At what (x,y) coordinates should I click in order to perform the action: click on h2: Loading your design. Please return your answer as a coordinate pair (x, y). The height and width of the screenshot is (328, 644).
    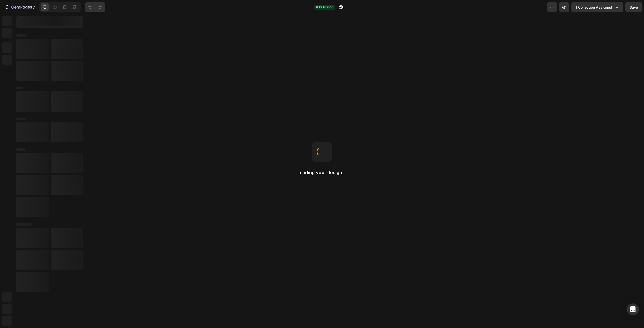
    Looking at the image, I should click on (322, 173).